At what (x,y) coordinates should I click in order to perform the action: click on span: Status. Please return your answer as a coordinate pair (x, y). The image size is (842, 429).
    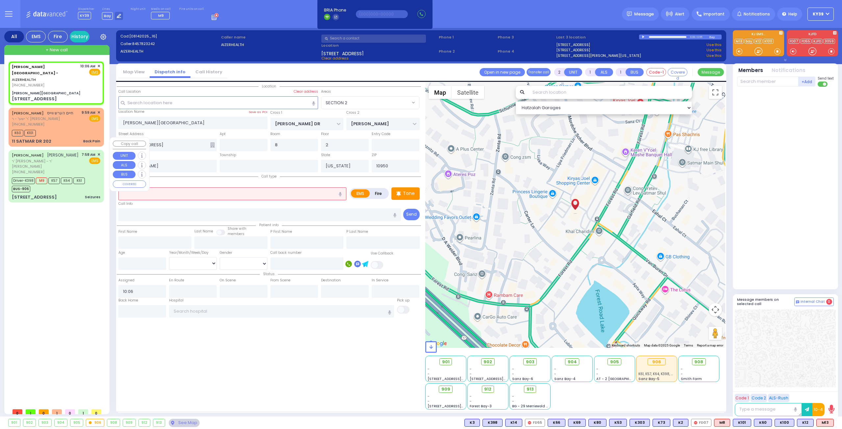
    Looking at the image, I should click on (269, 274).